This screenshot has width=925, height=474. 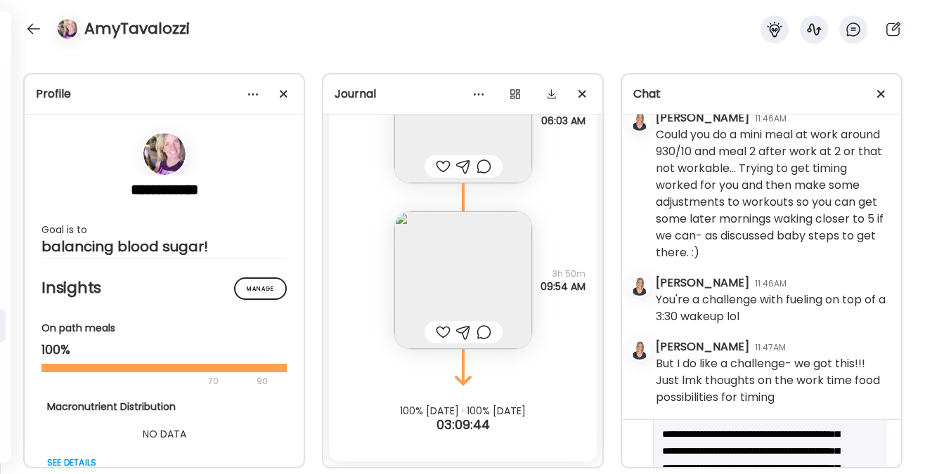 I want to click on div: You're a challenge with fueling on top of a 3:30 wakeup lol, so click(x=773, y=309).